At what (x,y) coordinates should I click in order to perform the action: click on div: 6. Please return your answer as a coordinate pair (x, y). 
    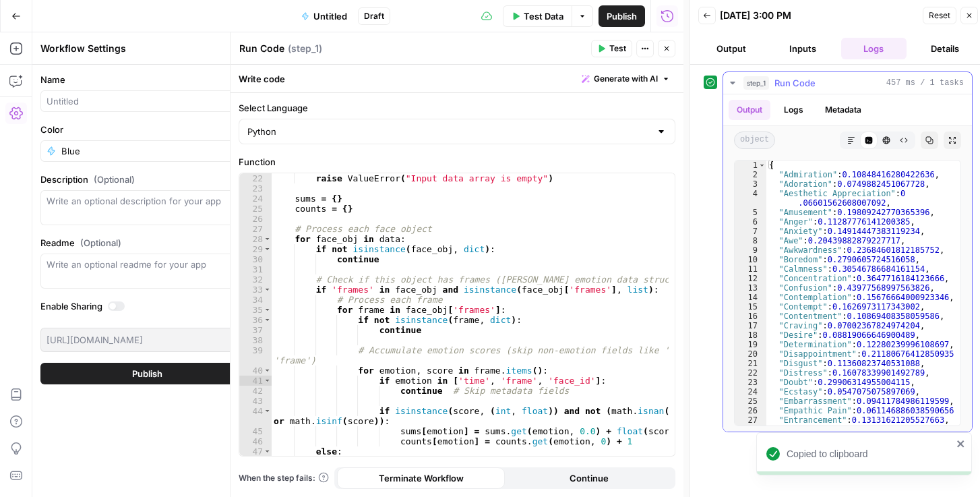
    Looking at the image, I should click on (750, 222).